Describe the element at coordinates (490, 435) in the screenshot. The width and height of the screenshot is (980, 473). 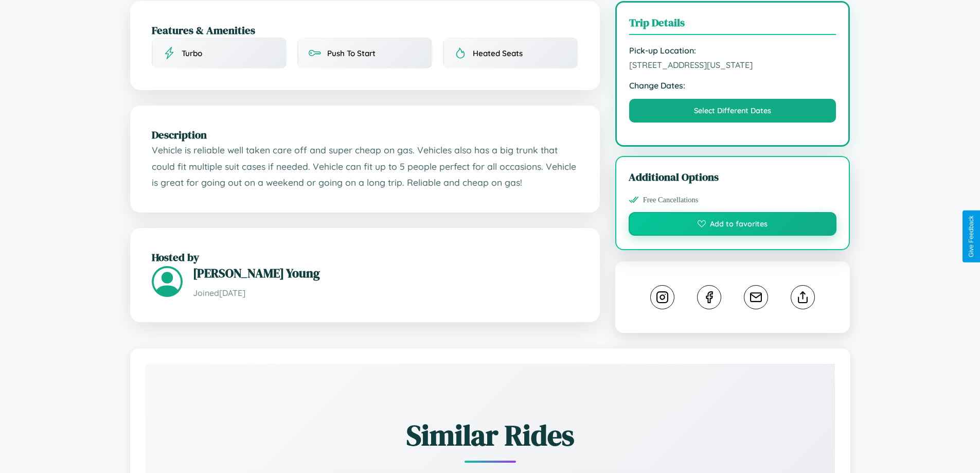
I see `h2: Similar Rides` at that location.